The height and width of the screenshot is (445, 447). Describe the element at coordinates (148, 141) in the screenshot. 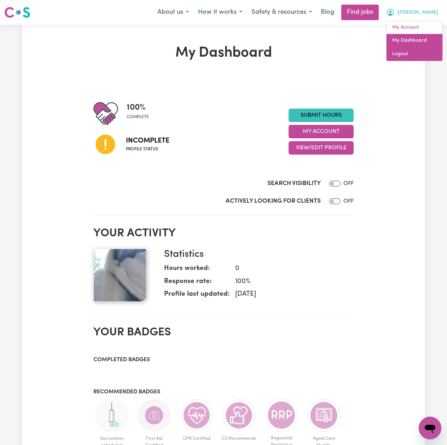

I see `span: Incomplete` at that location.